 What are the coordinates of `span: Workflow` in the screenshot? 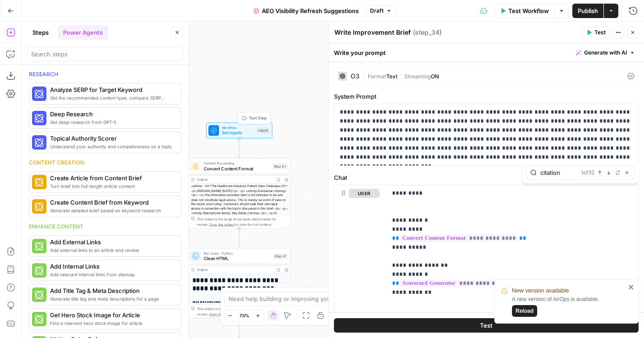 It's located at (238, 128).